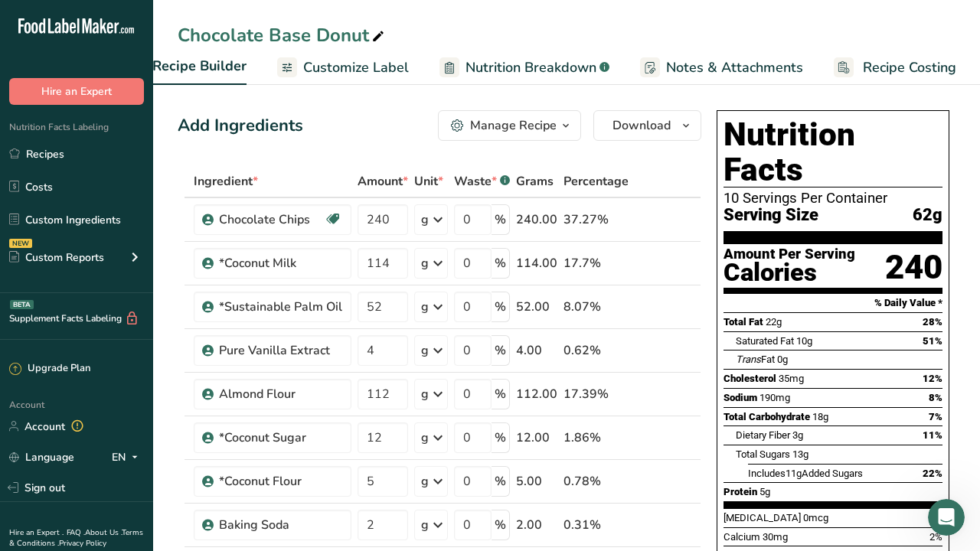 Image resolution: width=980 pixels, height=551 pixels. Describe the element at coordinates (765, 491) in the screenshot. I see `span: 5g` at that location.